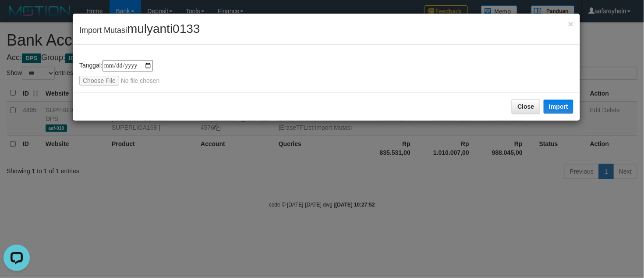  I want to click on div: Tanggal:, so click(327, 73).